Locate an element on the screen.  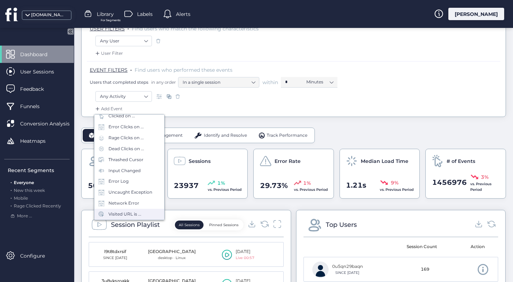
mat-header-cell: Session Count is located at coordinates (422, 247).